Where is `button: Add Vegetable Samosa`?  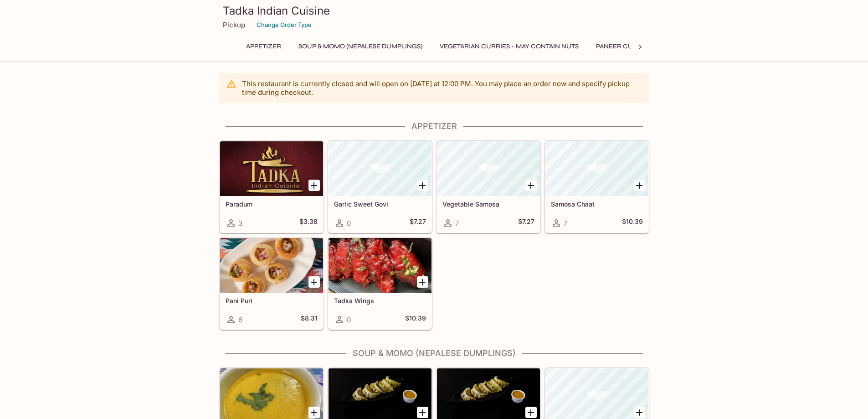 button: Add Vegetable Samosa is located at coordinates (531, 185).